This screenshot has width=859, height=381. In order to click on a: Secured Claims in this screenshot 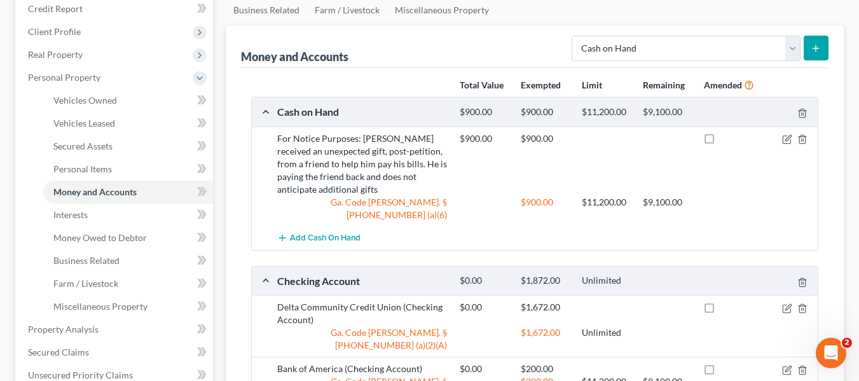, I will do `click(115, 352)`.